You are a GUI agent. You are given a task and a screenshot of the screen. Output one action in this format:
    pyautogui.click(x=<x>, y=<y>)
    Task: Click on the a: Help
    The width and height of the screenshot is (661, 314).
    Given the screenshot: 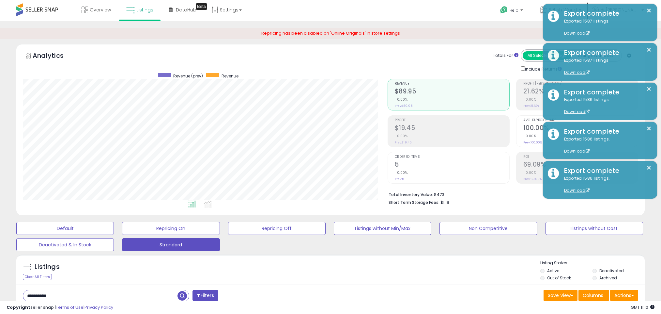 What is the action you would take?
    pyautogui.click(x=513, y=11)
    